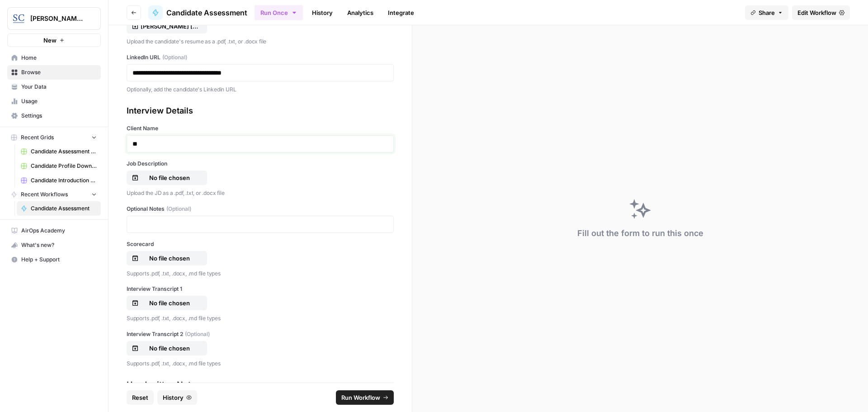 Image resolution: width=868 pixels, height=412 pixels. Describe the element at coordinates (260, 384) in the screenshot. I see `div: Handwritten Notes` at that location.